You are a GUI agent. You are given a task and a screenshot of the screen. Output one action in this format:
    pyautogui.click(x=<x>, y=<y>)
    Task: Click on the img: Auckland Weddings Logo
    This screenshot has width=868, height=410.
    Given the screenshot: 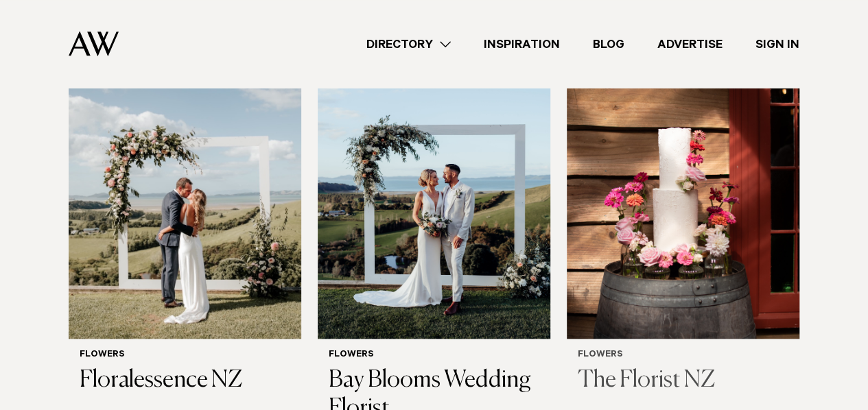 What is the action you would take?
    pyautogui.click(x=93, y=43)
    